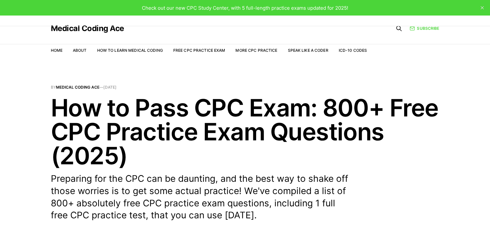 Image resolution: width=490 pixels, height=229 pixels. Describe the element at coordinates (256, 50) in the screenshot. I see `a: More CPC Practice` at that location.